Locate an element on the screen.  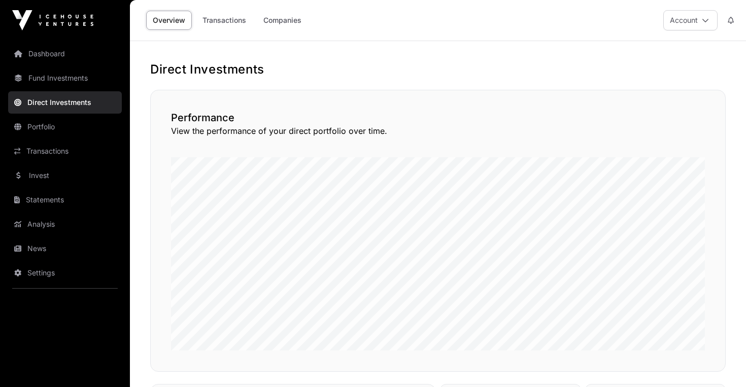
h1: Direct Investments is located at coordinates (438, 70).